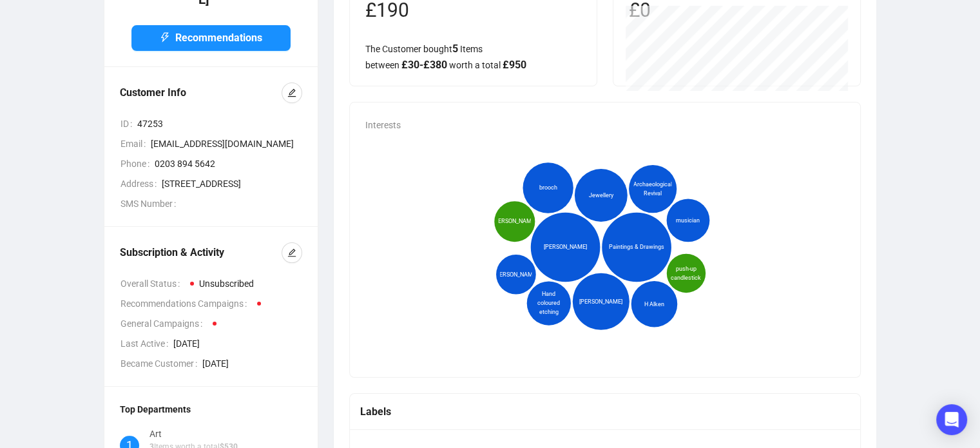 The width and height of the screenshot is (980, 448). Describe the element at coordinates (514, 64) in the screenshot. I see `span: £ 950` at that location.